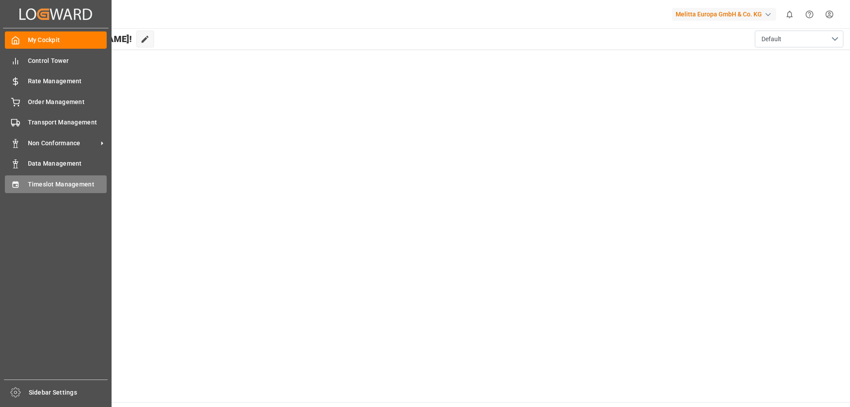 The image size is (850, 407). What do you see at coordinates (67, 102) in the screenshot?
I see `span: Order Management` at bounding box center [67, 102].